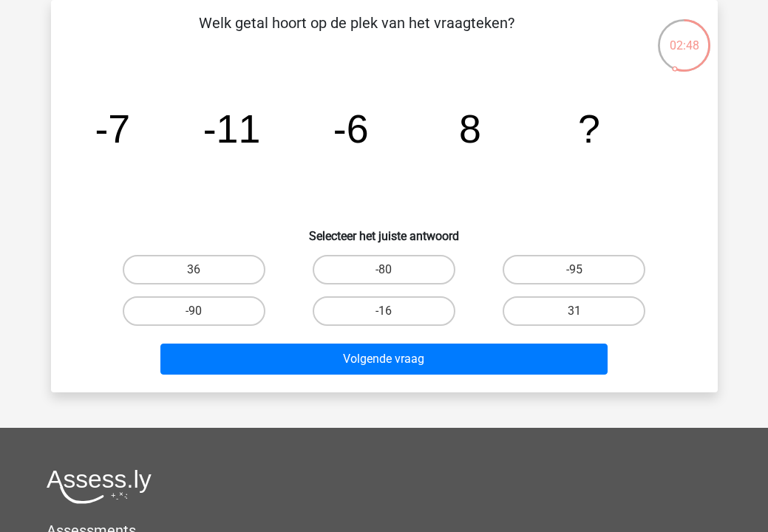  I want to click on label: -95, so click(573, 269).